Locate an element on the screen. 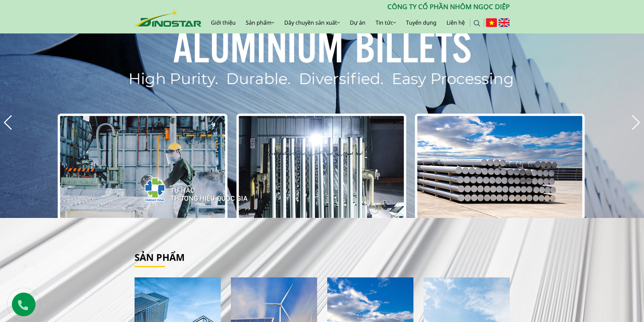 This screenshot has height=322, width=644. a: Liên hệ is located at coordinates (456, 23).